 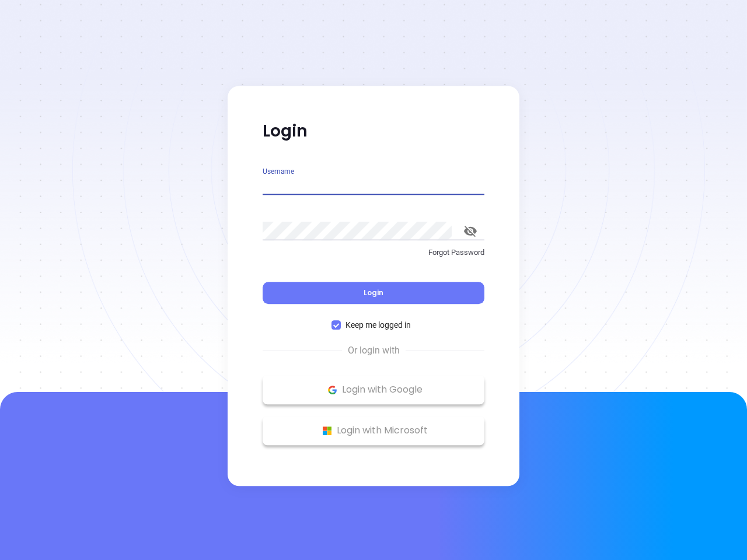 What do you see at coordinates (374, 431) in the screenshot?
I see `button: Microsoft Logo Login with Microsoft` at bounding box center [374, 431].